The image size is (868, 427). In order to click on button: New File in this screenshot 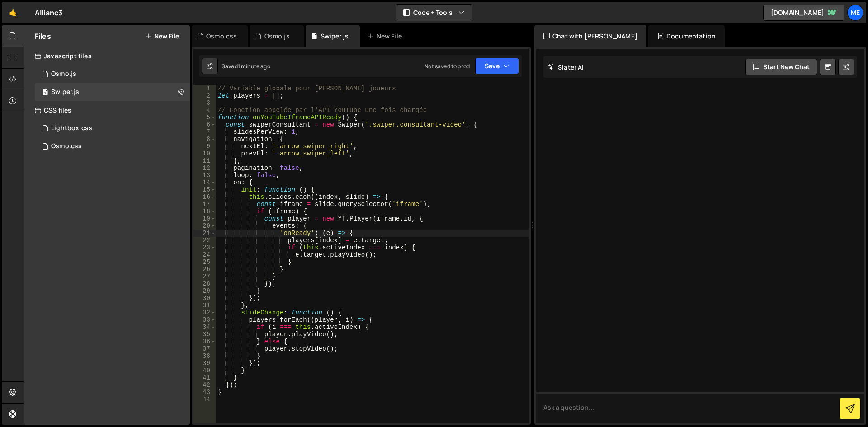, I will do `click(162, 36)`.